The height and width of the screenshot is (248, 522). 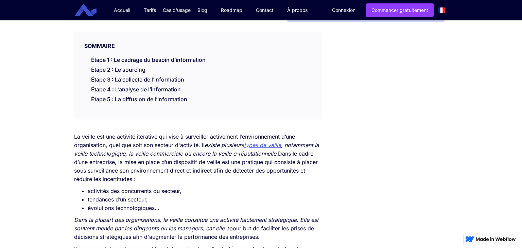 What do you see at coordinates (177, 10) in the screenshot?
I see `div: Cas d'usage` at bounding box center [177, 10].